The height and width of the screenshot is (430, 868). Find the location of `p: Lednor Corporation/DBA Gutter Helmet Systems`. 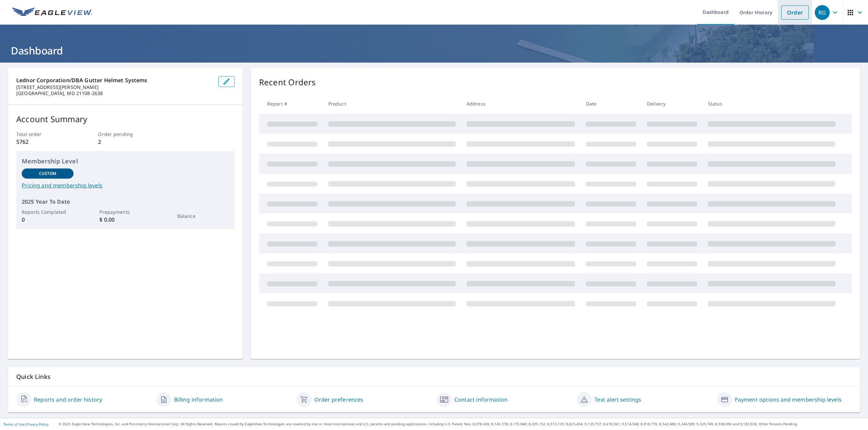

p: Lednor Corporation/DBA Gutter Helmet Systems is located at coordinates (115, 80).